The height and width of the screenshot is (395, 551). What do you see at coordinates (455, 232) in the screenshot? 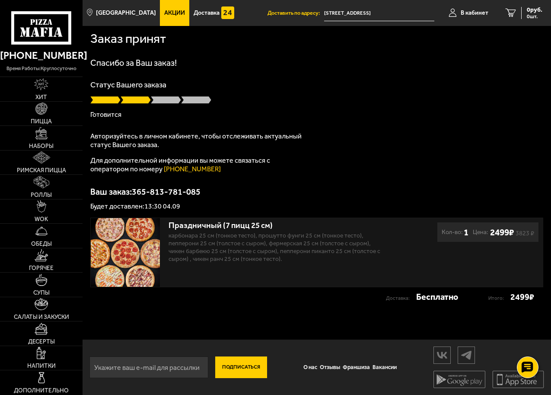
I see `div: Кол-во:` at bounding box center [455, 232].